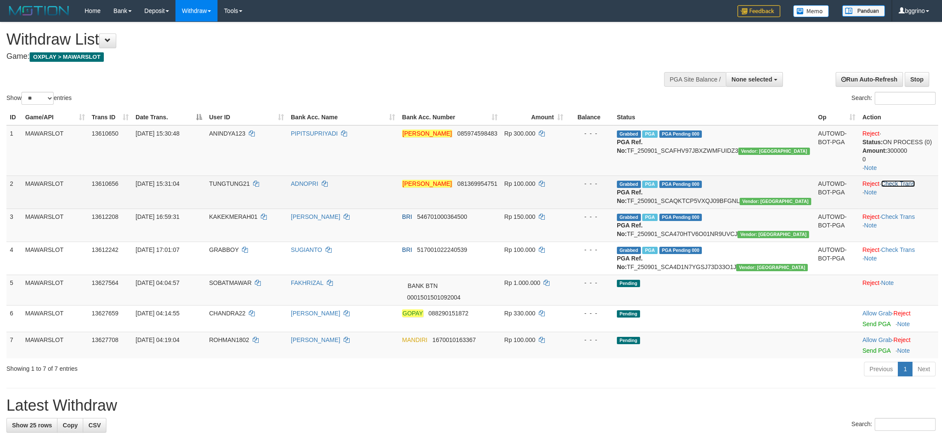 Image resolution: width=942 pixels, height=439 pixels. I want to click on span: Marked by bggarif, so click(649, 217).